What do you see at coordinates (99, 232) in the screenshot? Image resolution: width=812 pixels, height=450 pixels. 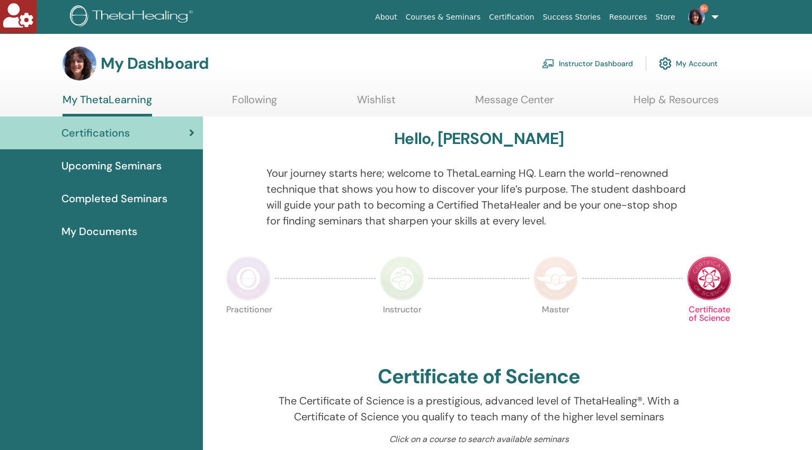 I see `span: My Documents` at bounding box center [99, 232].